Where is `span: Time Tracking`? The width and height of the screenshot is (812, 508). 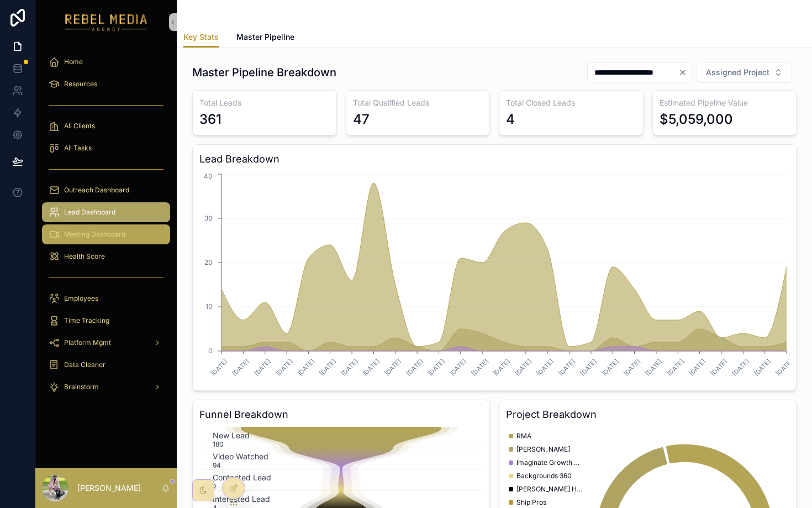 span: Time Tracking is located at coordinates (87, 321).